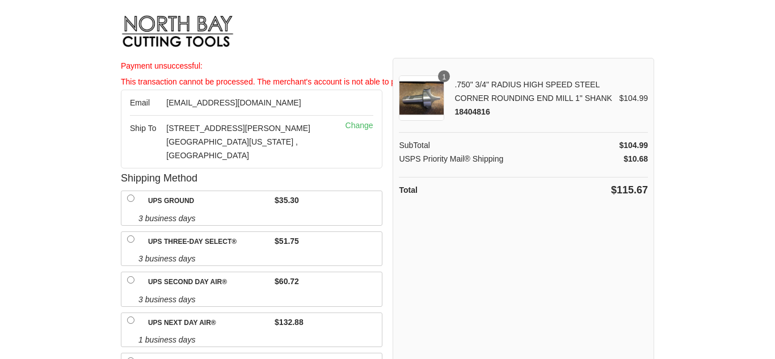  I want to click on div: $115.67, so click(629, 190).